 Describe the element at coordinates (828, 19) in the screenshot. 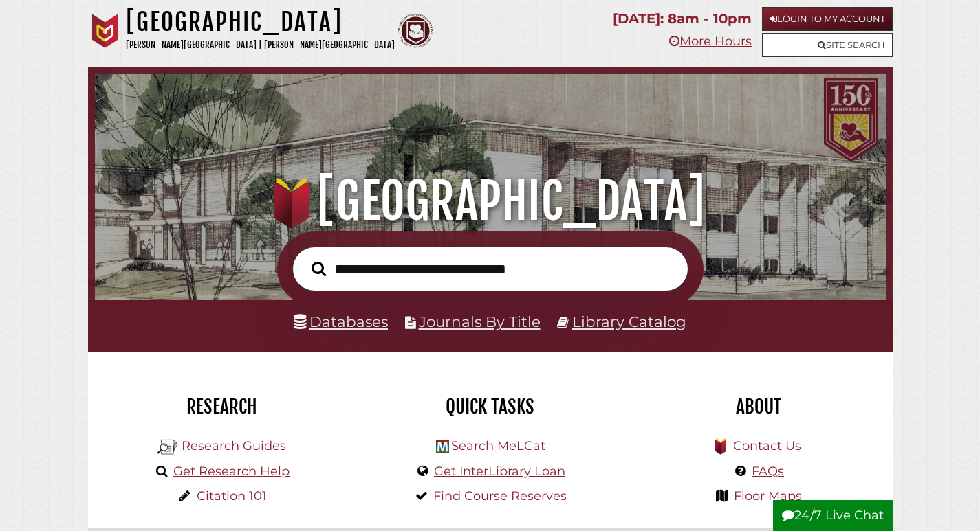

I see `a: Login to My Account` at that location.